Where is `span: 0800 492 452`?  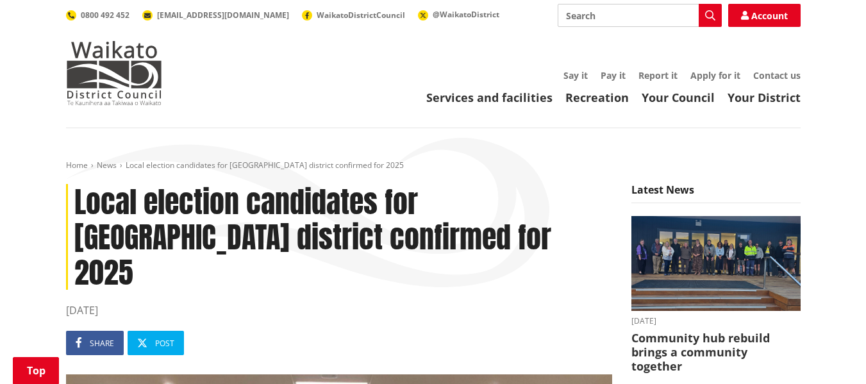 span: 0800 492 452 is located at coordinates (105, 15).